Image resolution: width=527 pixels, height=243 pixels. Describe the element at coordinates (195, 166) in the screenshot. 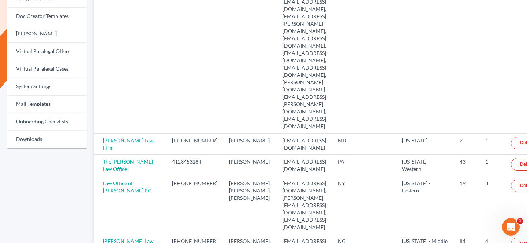

I see `td: 4123453184` at that location.